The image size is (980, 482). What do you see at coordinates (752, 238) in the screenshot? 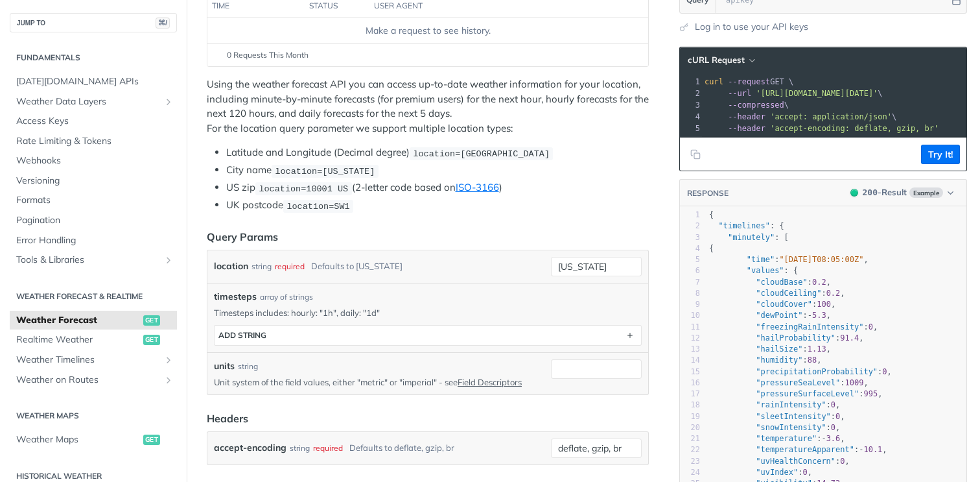
I see `span: "minutely"` at bounding box center [752, 238].